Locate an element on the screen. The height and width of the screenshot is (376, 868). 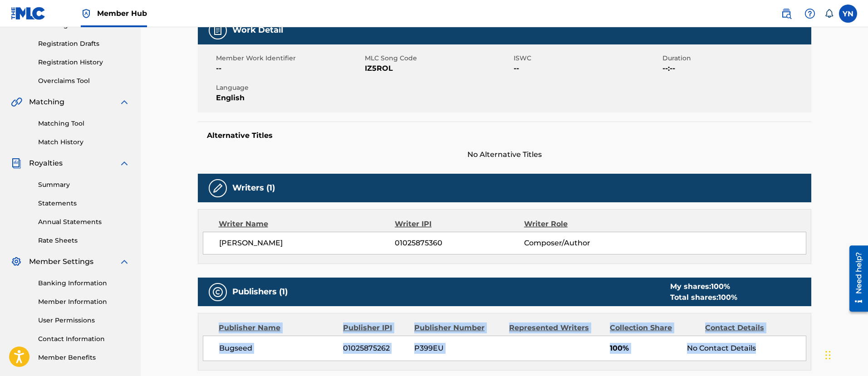
div: My shares: is located at coordinates (703, 286).